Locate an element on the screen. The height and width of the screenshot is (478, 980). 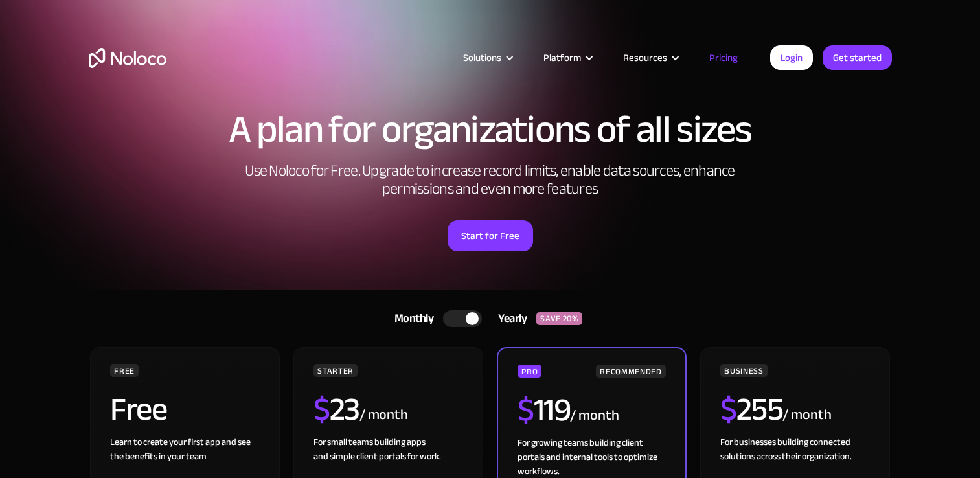
div: FREE is located at coordinates (125, 370).